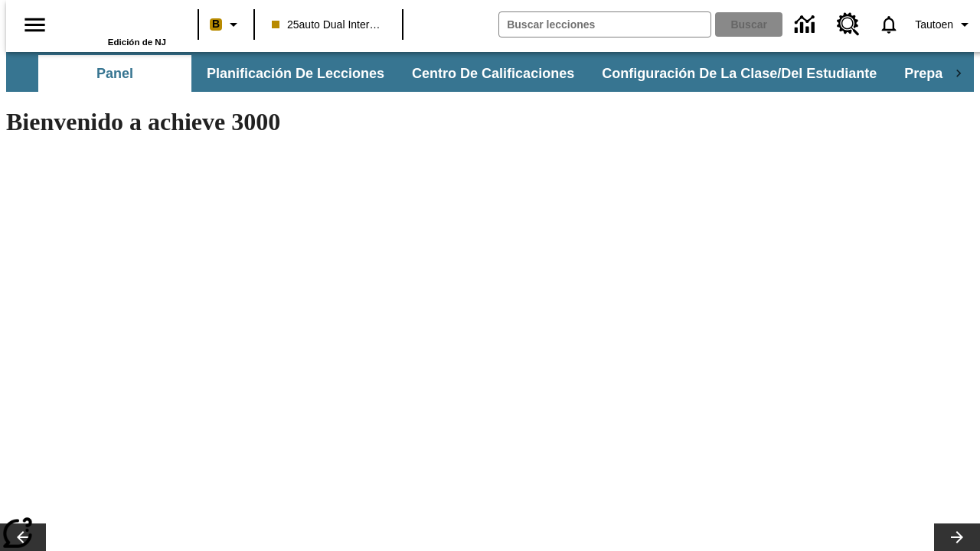  I want to click on div: Pestañas siguientes, so click(958, 73).